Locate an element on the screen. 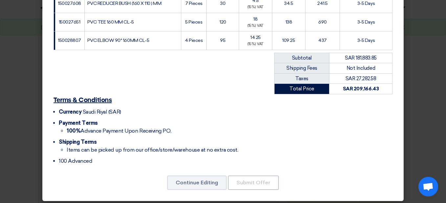 The width and height of the screenshot is (446, 203). td: 150028807 is located at coordinates (69, 41).